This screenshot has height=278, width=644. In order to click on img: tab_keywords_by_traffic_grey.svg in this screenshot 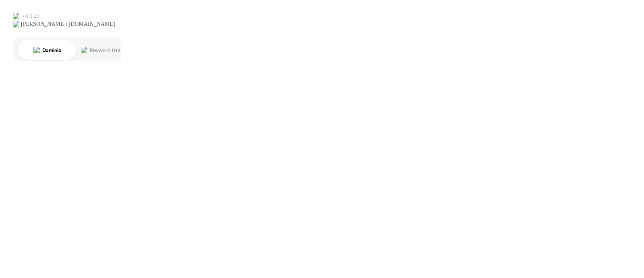, I will do `click(84, 50)`.